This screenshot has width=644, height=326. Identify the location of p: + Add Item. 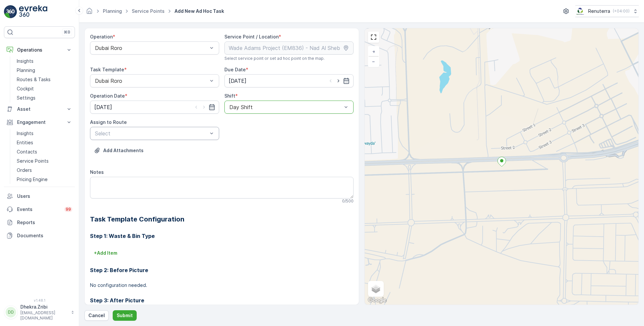
(105, 253).